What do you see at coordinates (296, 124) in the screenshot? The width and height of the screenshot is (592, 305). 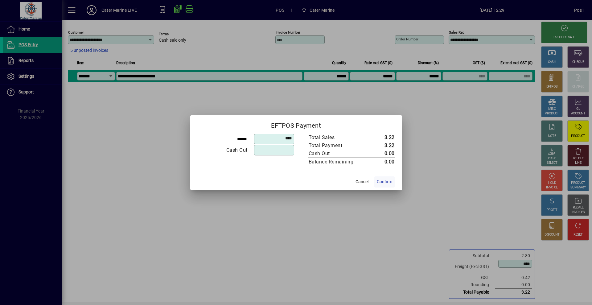 I see `h2: EFTPOS Payment` at bounding box center [296, 124].